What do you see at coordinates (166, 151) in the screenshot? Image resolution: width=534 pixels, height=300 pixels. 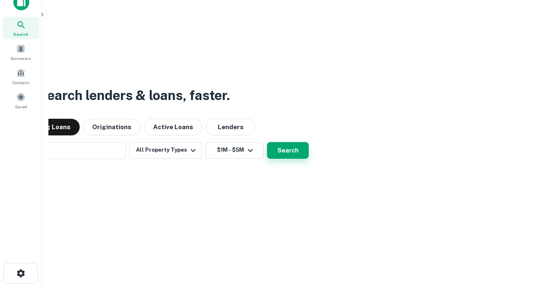 I see `button: All Property Types` at bounding box center [166, 151].